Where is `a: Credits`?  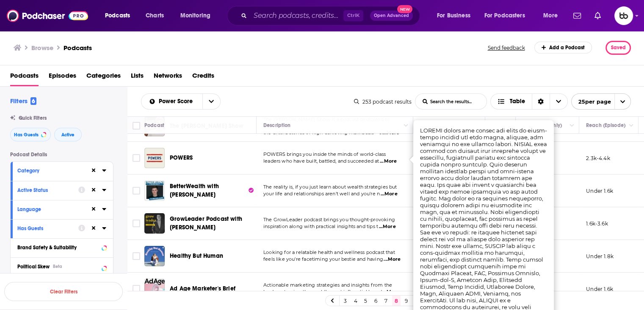
a: Credits is located at coordinates (203, 77).